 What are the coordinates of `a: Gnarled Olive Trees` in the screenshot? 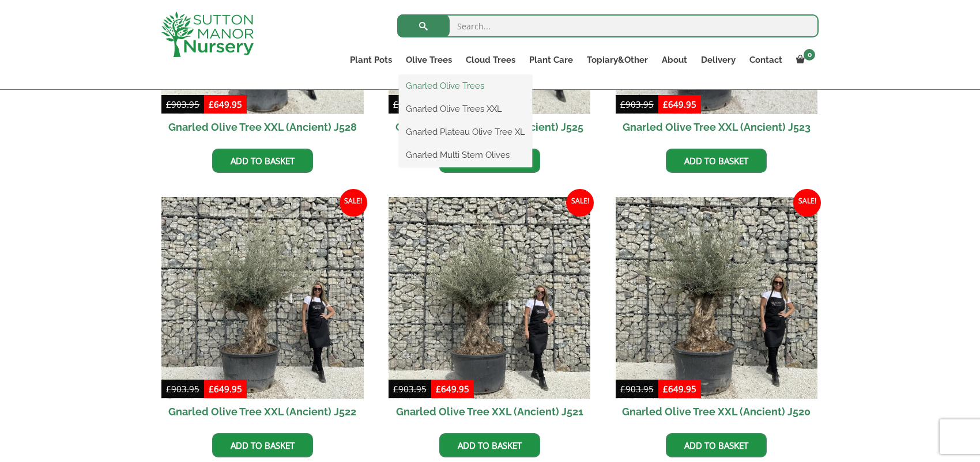 It's located at (465, 85).